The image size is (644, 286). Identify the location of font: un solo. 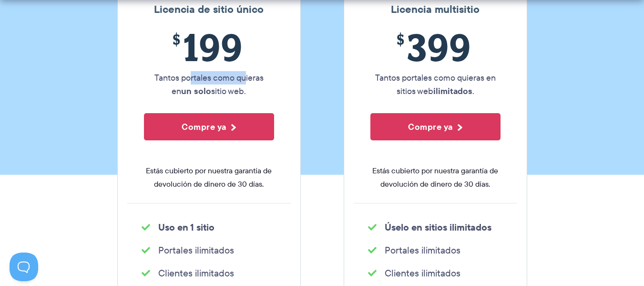
(196, 91).